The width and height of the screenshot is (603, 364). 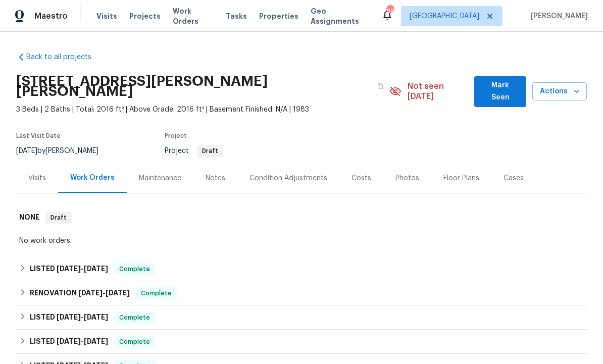 What do you see at coordinates (279, 16) in the screenshot?
I see `span: Properties` at bounding box center [279, 16].